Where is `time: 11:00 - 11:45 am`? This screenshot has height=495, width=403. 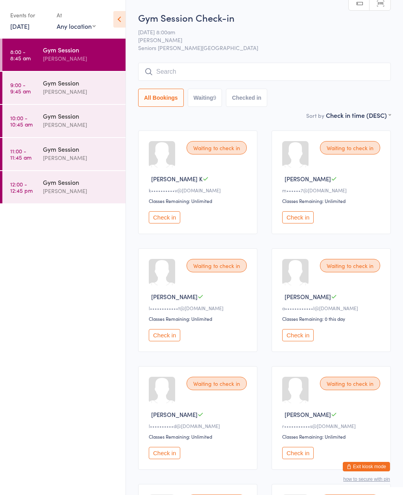 time: 11:00 - 11:45 am is located at coordinates (21, 154).